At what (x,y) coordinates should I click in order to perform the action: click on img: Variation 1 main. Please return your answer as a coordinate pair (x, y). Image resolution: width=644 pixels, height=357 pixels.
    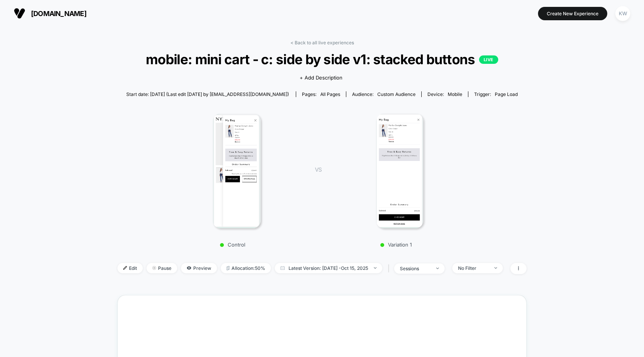
    Looking at the image, I should click on (400, 171).